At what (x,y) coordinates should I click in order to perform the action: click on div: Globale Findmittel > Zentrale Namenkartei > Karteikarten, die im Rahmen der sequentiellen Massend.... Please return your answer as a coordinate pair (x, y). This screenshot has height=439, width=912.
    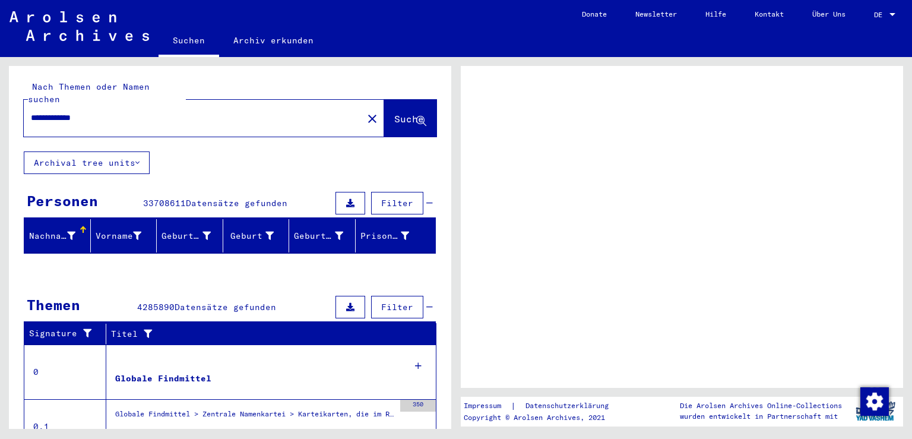
    Looking at the image, I should click on (255, 417).